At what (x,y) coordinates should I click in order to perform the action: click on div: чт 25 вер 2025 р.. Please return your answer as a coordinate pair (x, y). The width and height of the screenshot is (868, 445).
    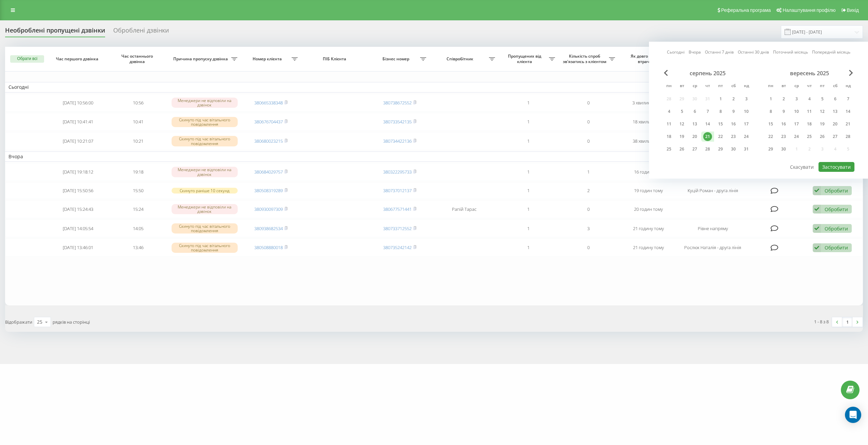
    Looking at the image, I should click on (809, 137).